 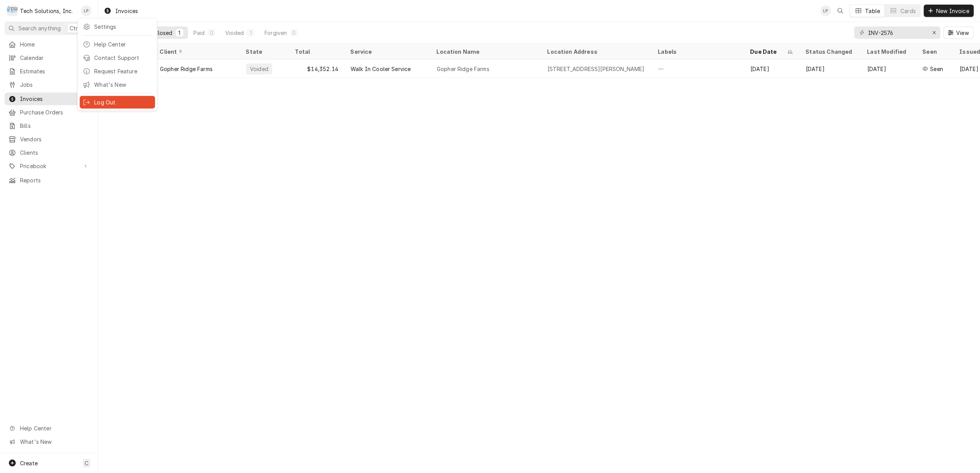 I want to click on div: Request Feature, so click(x=123, y=71).